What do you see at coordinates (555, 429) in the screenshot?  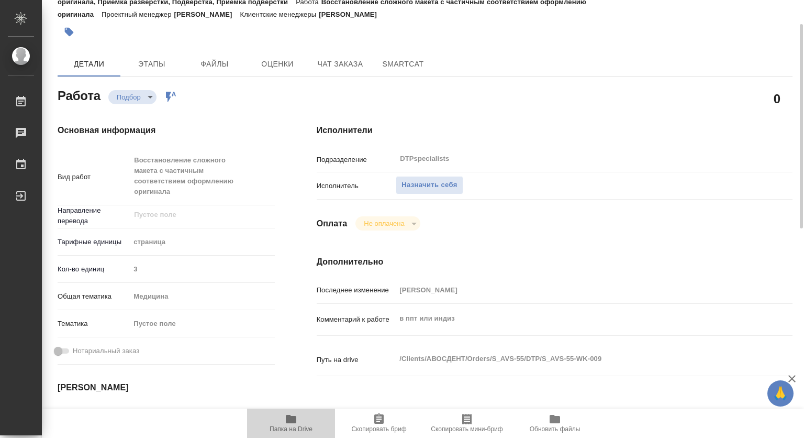 I see `span: Обновить файлы` at bounding box center [555, 429].